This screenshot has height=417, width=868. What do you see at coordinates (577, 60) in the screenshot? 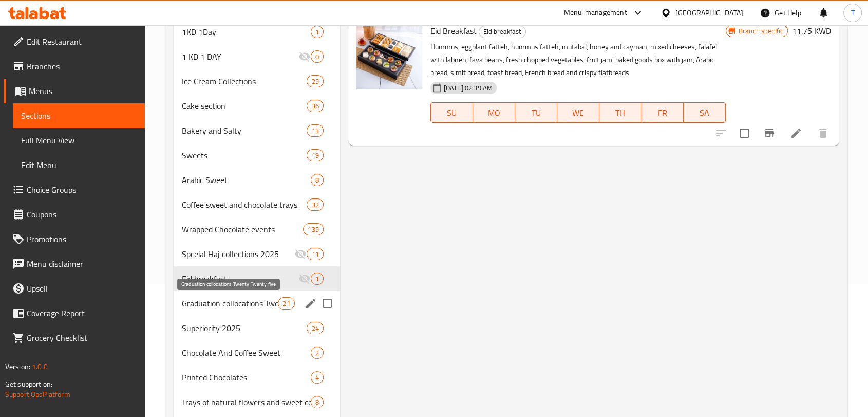
I see `p: Hummus, eggplant fatteh, hummus fatteh, mutabal, honey and cayman, mixed cheeses, falafel with la...` at bounding box center [577, 60].